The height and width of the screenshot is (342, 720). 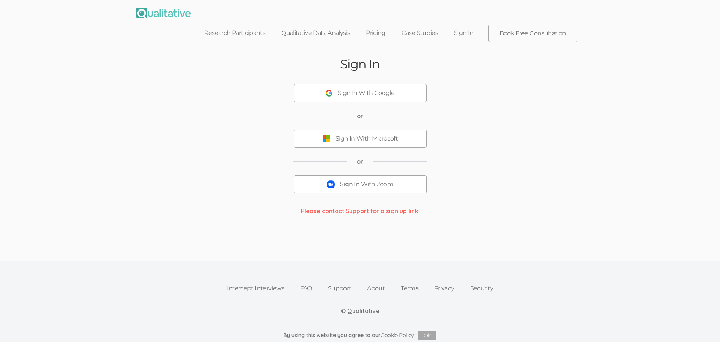 I want to click on div: © Qualitative, so click(x=360, y=311).